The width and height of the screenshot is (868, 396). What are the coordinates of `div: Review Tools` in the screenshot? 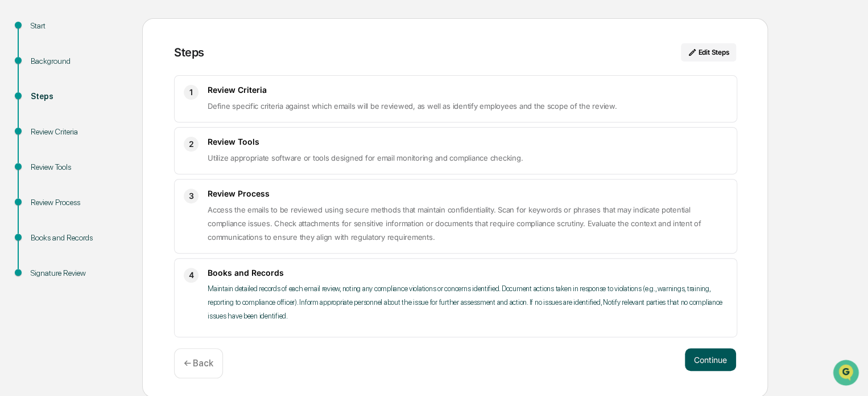 It's located at (77, 167).